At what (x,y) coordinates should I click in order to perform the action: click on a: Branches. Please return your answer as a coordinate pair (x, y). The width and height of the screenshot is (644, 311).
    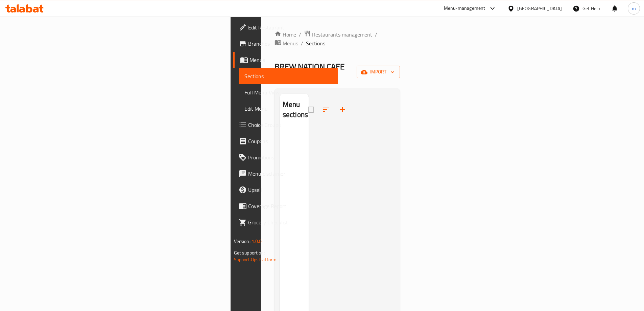
    Looking at the image, I should click on (286, 44).